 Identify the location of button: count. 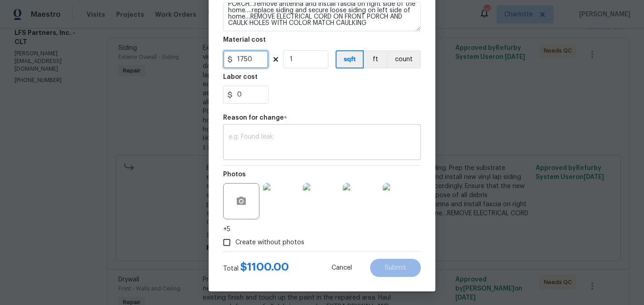
(404, 59).